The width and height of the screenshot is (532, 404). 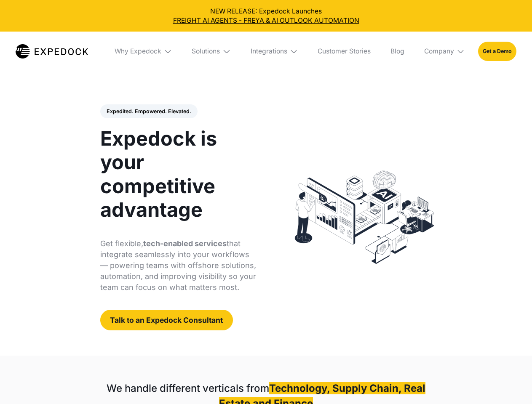 I want to click on a: Talk to an Expedock Consultant, so click(x=166, y=320).